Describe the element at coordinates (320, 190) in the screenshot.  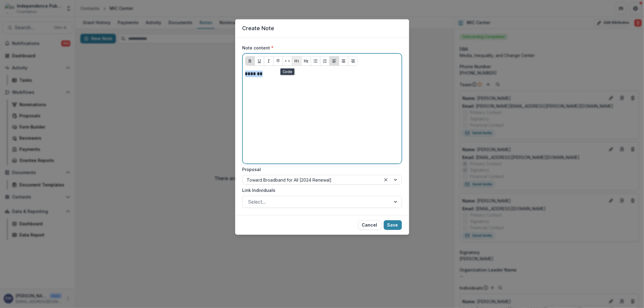
I see `label: Link Individuals` at that location.